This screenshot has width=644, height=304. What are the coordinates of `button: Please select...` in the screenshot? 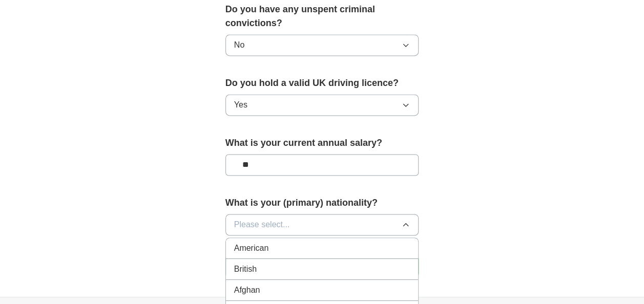 It's located at (322, 225).